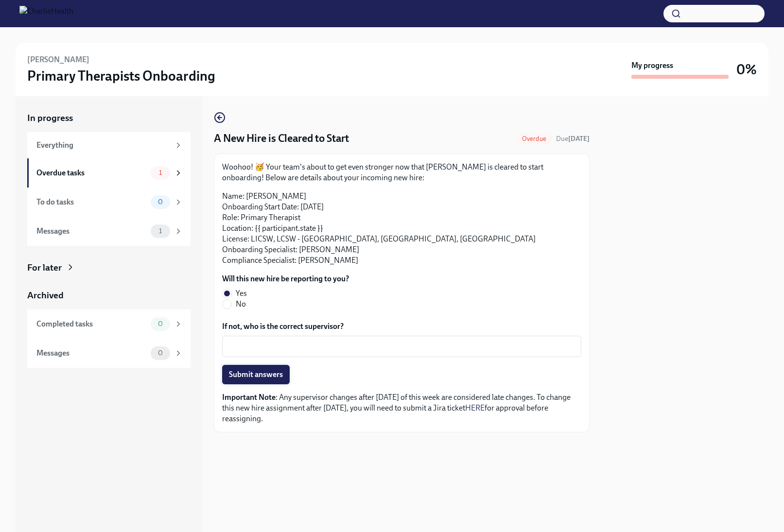 The height and width of the screenshot is (532, 784). Describe the element at coordinates (282, 139) in the screenshot. I see `h4: A New Hire is Cleared to Start` at that location.